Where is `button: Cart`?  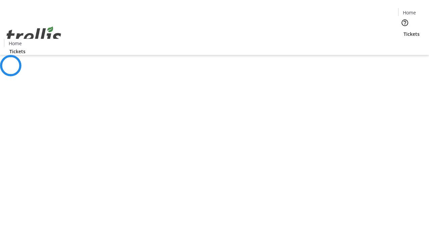 button: Cart is located at coordinates (405, 44).